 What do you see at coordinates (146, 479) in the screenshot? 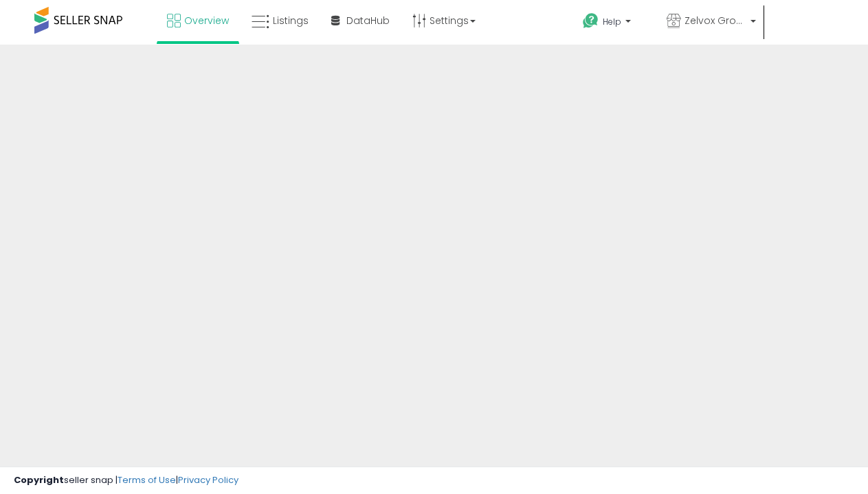
I see `a: Terms of Use` at bounding box center [146, 479].